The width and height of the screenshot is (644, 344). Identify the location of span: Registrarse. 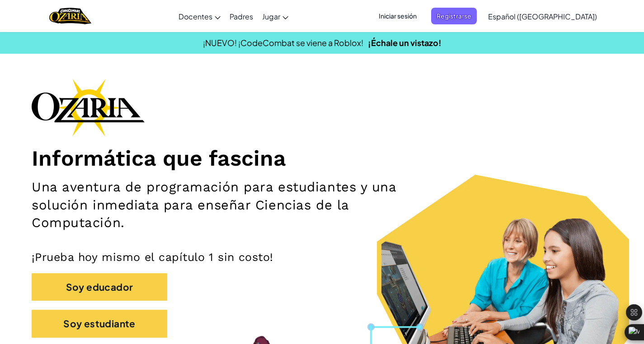
(454, 16).